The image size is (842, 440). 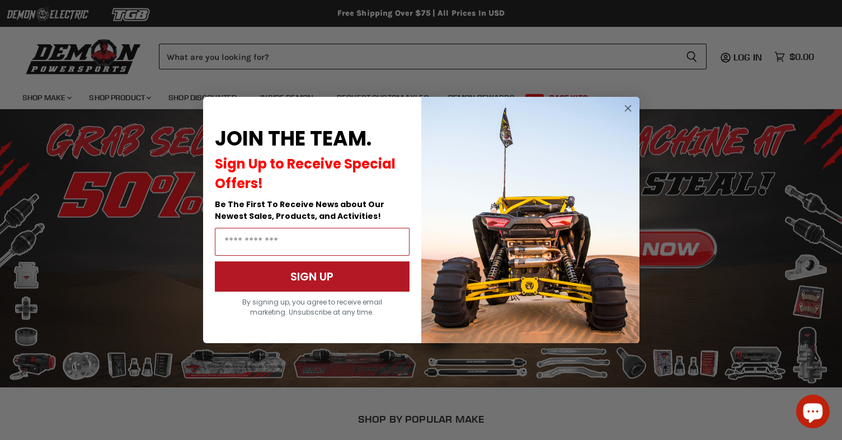 What do you see at coordinates (628, 108) in the screenshot?
I see `button: Close dialog` at bounding box center [628, 108].